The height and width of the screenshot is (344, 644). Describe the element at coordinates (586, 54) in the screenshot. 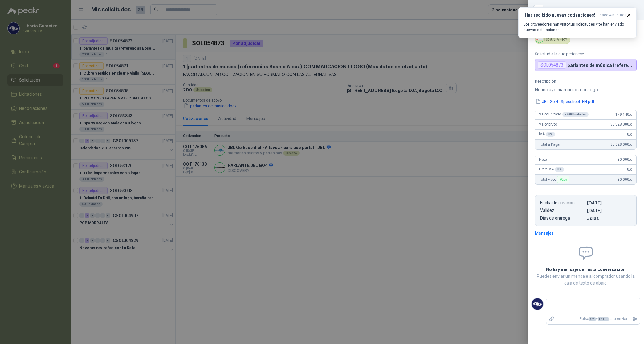

I see `p: Solicitud a la que pertenece` at that location.